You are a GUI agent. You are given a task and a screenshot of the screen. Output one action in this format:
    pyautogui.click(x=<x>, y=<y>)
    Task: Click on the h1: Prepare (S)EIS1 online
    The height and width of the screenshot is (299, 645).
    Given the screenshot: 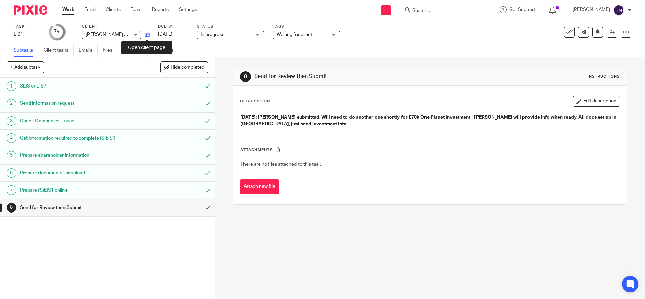 What is the action you would take?
    pyautogui.click(x=78, y=190)
    